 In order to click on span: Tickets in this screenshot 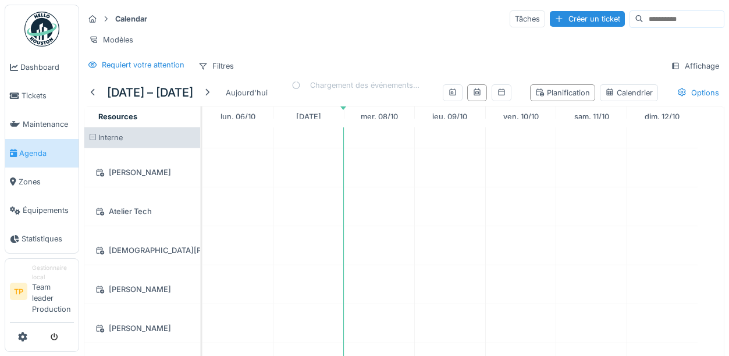, I will do `click(48, 95)`.